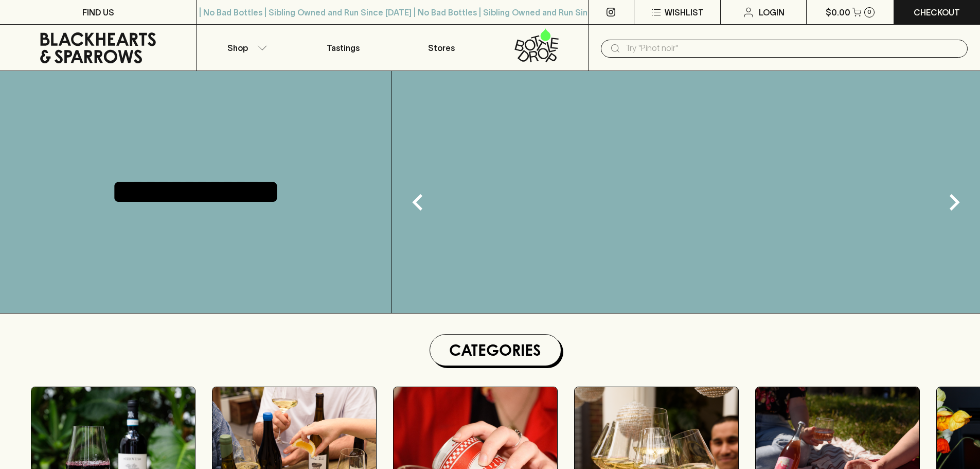  Describe the element at coordinates (418, 202) in the screenshot. I see `button: Previous` at that location.